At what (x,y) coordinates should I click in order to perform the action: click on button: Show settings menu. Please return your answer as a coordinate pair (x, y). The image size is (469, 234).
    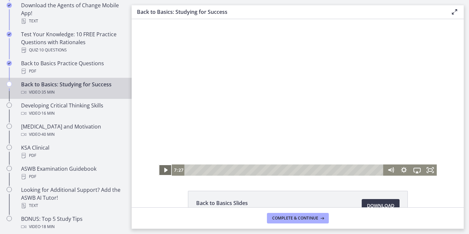
    Looking at the image, I should click on (272, 151).